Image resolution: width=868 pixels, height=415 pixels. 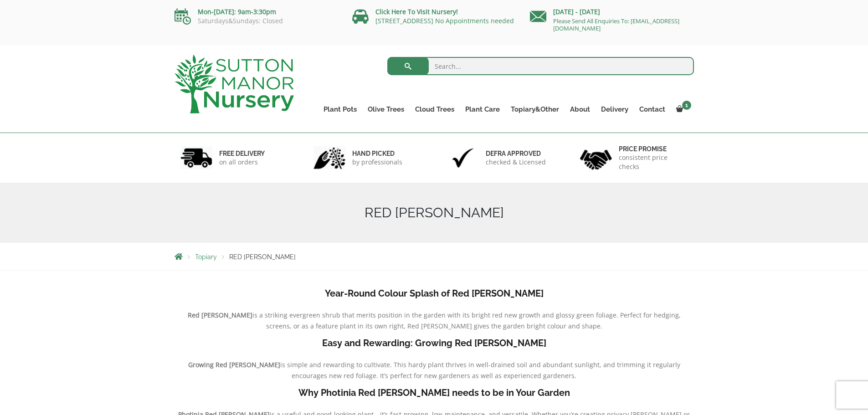 I want to click on p: on all orders, so click(x=242, y=162).